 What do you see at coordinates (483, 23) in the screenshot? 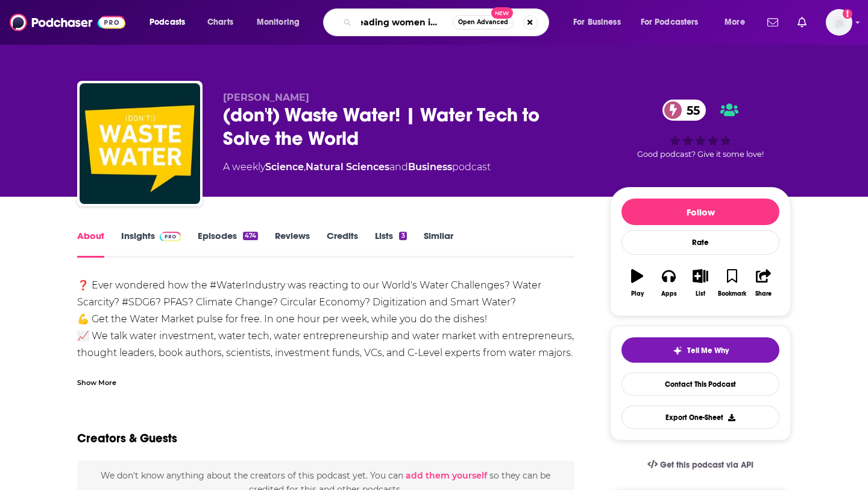
I see `span: Open Advanced` at bounding box center [483, 23].